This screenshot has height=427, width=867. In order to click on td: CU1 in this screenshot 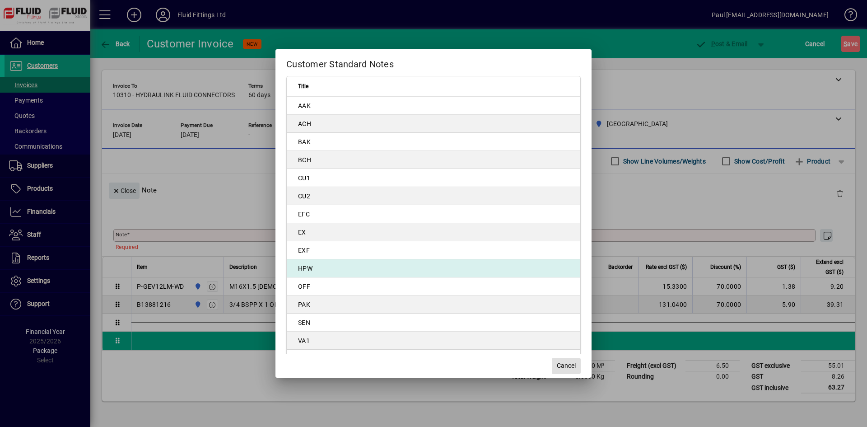, I will do `click(434, 178)`.